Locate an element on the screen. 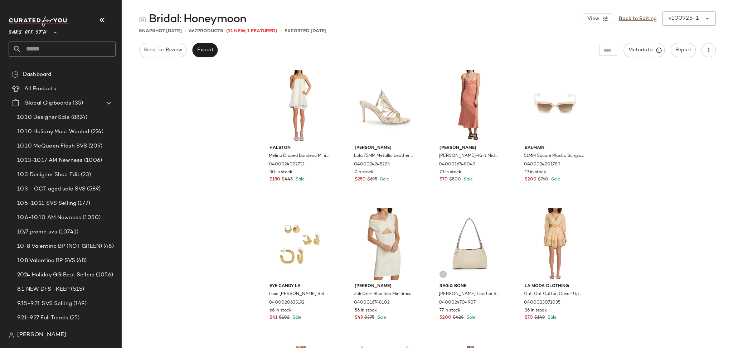 The image size is (733, 348). span: 0400023071035 is located at coordinates (542, 303).